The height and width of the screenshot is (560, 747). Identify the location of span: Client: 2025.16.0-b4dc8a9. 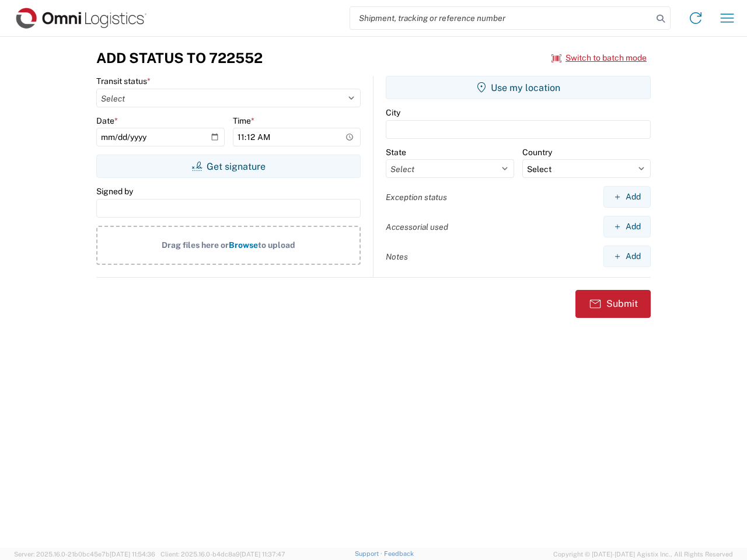
(223, 554).